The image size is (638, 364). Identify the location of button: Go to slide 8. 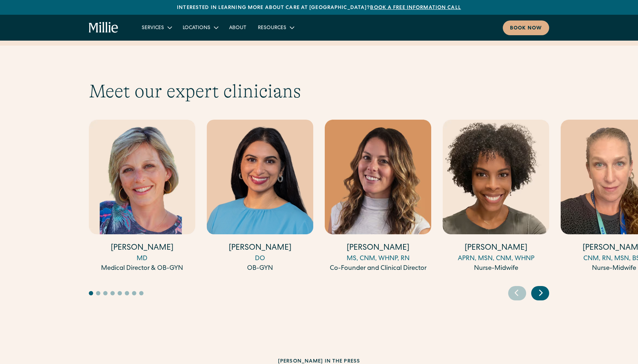
(141, 293).